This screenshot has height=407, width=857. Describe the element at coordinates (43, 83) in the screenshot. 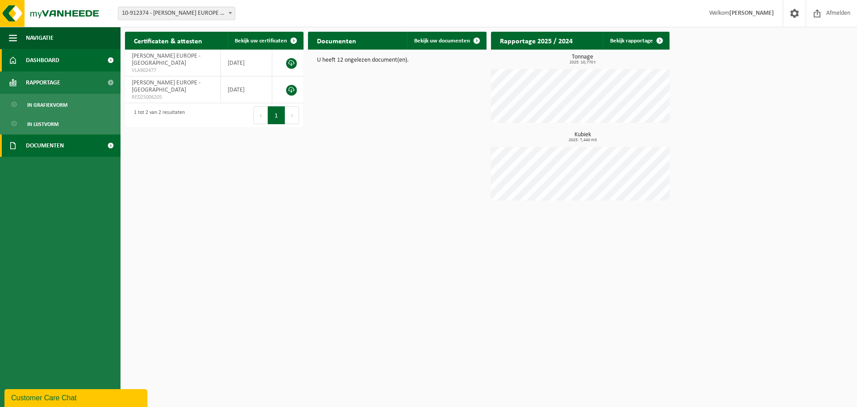

I see `span: Rapportage` at that location.